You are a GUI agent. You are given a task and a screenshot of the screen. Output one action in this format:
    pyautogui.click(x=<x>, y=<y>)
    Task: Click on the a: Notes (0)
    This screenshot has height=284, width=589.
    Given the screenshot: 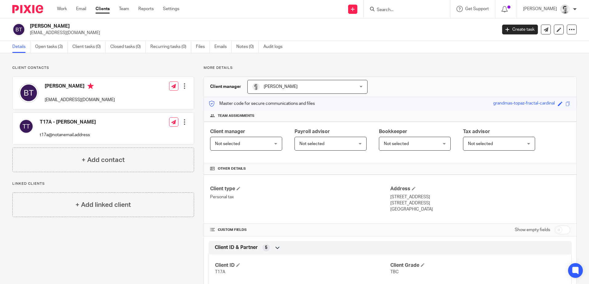 What is the action you would take?
    pyautogui.click(x=247, y=47)
    